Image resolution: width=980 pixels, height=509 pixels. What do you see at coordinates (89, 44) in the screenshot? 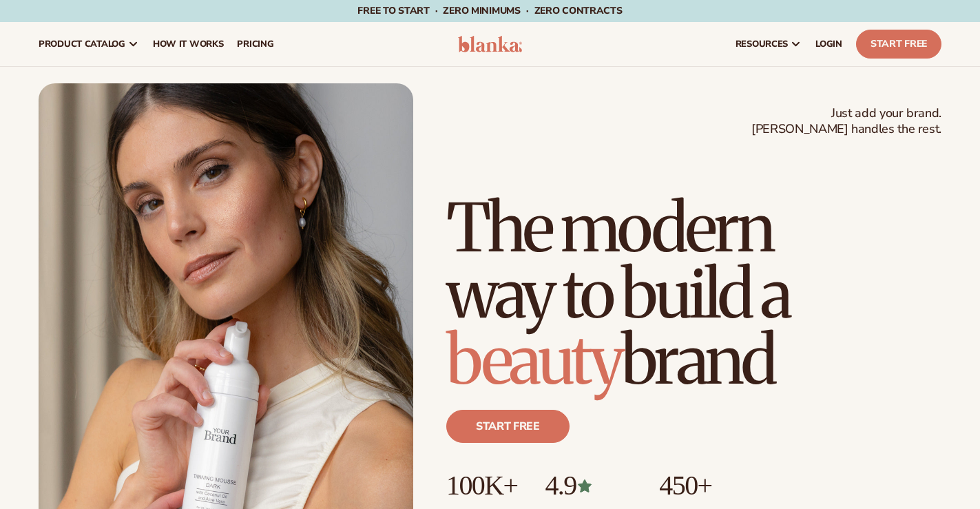
I see `a: product catalog` at bounding box center [89, 44].